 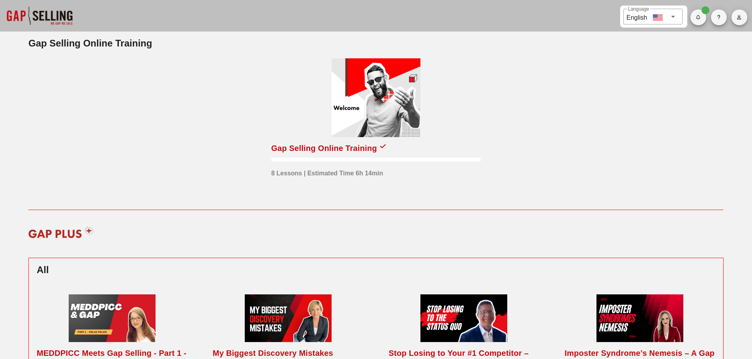 What do you see at coordinates (636, 17) in the screenshot?
I see `div: English` at bounding box center [636, 17].